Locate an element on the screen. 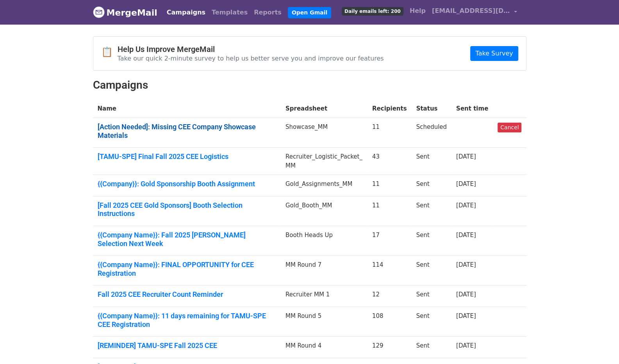 The height and width of the screenshot is (364, 619). a: Help is located at coordinates (418, 11).